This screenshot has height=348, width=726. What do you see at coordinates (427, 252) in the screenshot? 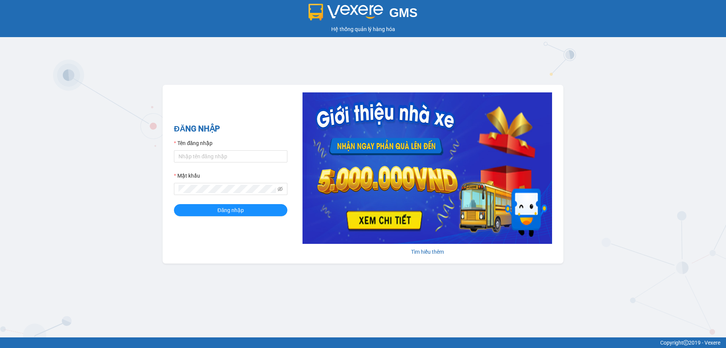
I see `div: Tìm hiểu thêm` at bounding box center [427, 252].